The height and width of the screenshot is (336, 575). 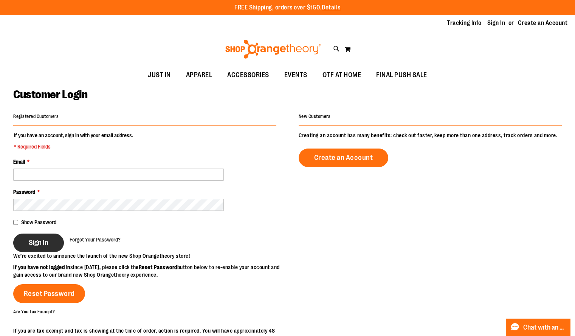 I want to click on p: Creating an account has many benefits: check out faster, keep more than one address, track orders..., so click(x=430, y=135).